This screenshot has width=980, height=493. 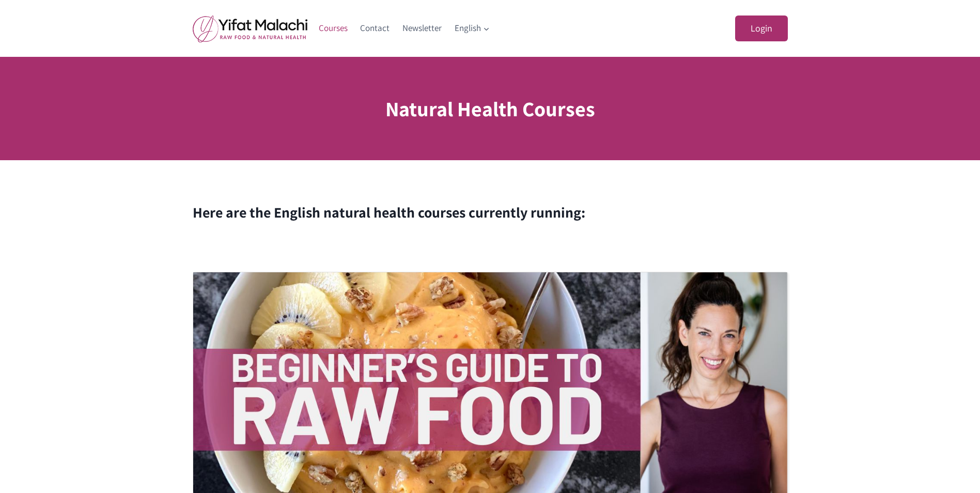 What do you see at coordinates (761, 28) in the screenshot?
I see `a: Login` at bounding box center [761, 28].